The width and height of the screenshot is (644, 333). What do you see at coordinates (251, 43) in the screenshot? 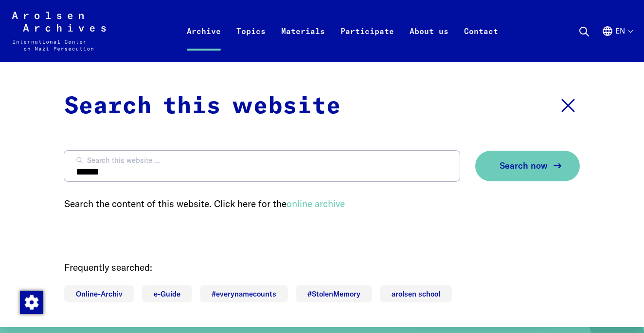
I see `a: Topics` at bounding box center [251, 43].